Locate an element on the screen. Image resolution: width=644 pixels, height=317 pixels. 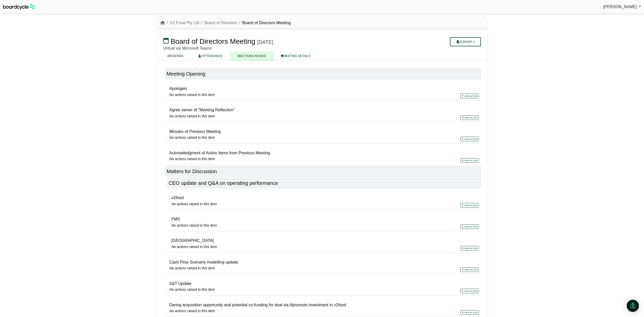
span: Acknowledgment of Action Items from Previous Meeting is located at coordinates (220, 153).